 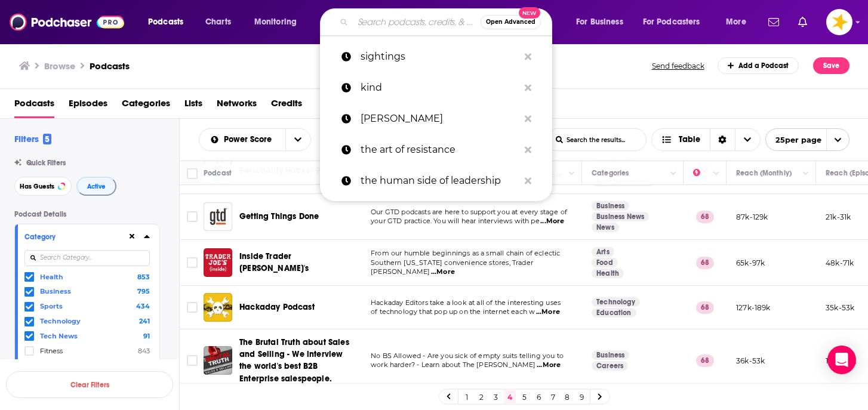 What do you see at coordinates (277, 307) in the screenshot?
I see `span: Hackaday Podcast` at bounding box center [277, 307].